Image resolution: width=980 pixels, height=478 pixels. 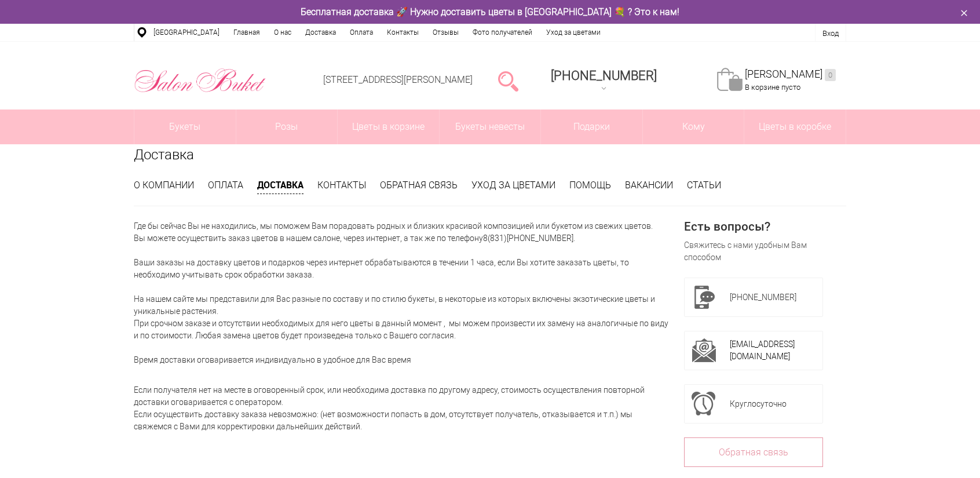 I want to click on p: Где бы сейчас Вы не находились, мы поможем Вам порадовать родных и близких красивой композицией и..., so click(x=402, y=293).